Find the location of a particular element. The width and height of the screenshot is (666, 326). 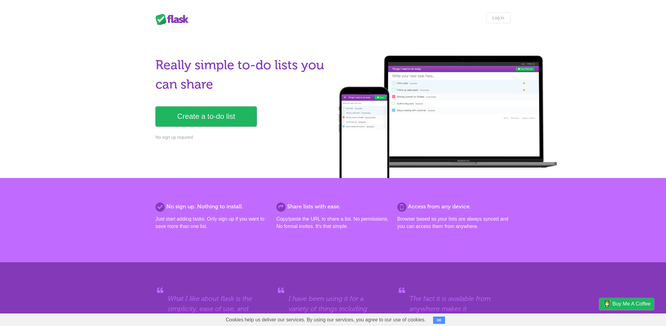

img: Buy me a coffee is located at coordinates (606, 303).